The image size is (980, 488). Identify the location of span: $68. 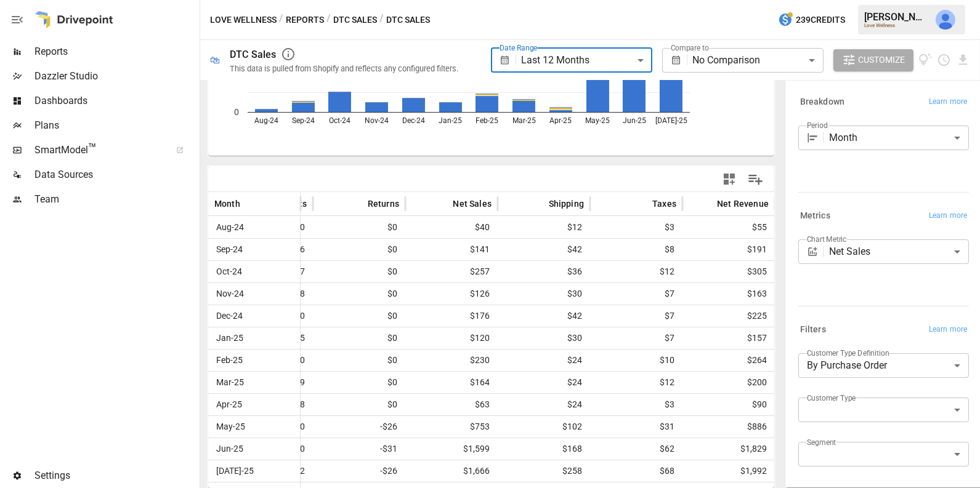
(636, 471).